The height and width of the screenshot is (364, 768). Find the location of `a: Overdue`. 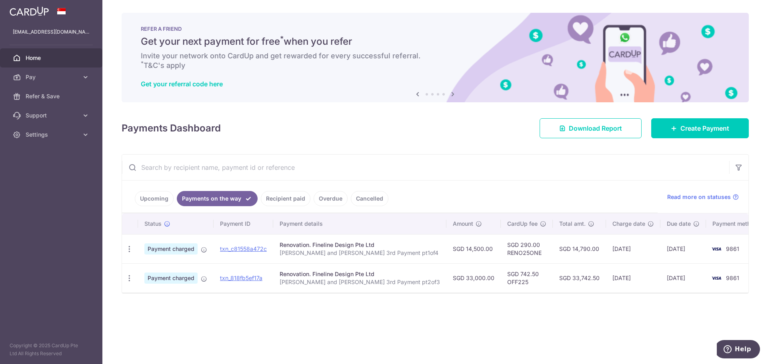

a: Overdue is located at coordinates (330, 199).